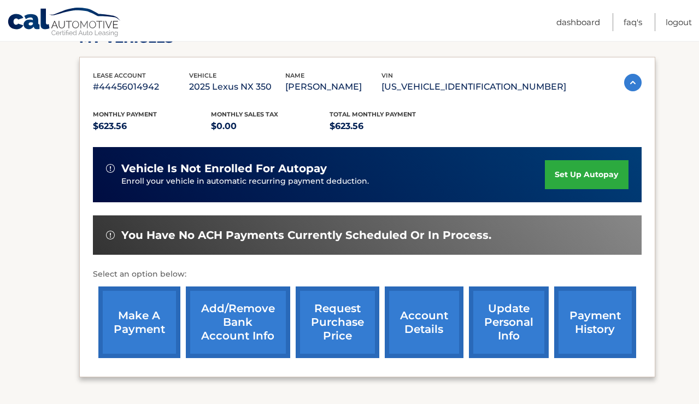  What do you see at coordinates (509, 322) in the screenshot?
I see `a: update personal info` at bounding box center [509, 322].